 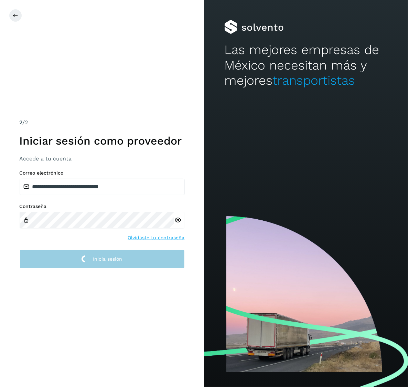 I want to click on label: Contraseña, so click(x=102, y=206).